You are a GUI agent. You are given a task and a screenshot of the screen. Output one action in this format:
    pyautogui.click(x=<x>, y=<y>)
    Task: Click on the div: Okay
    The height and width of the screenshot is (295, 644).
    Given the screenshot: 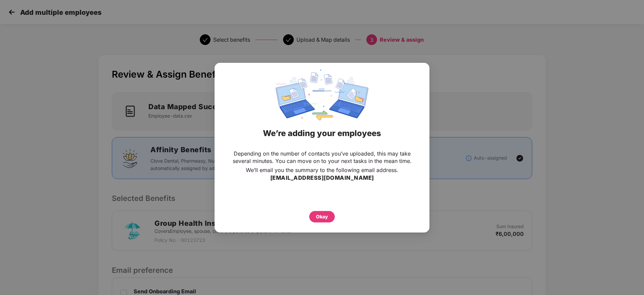 What is the action you would take?
    pyautogui.click(x=322, y=216)
    